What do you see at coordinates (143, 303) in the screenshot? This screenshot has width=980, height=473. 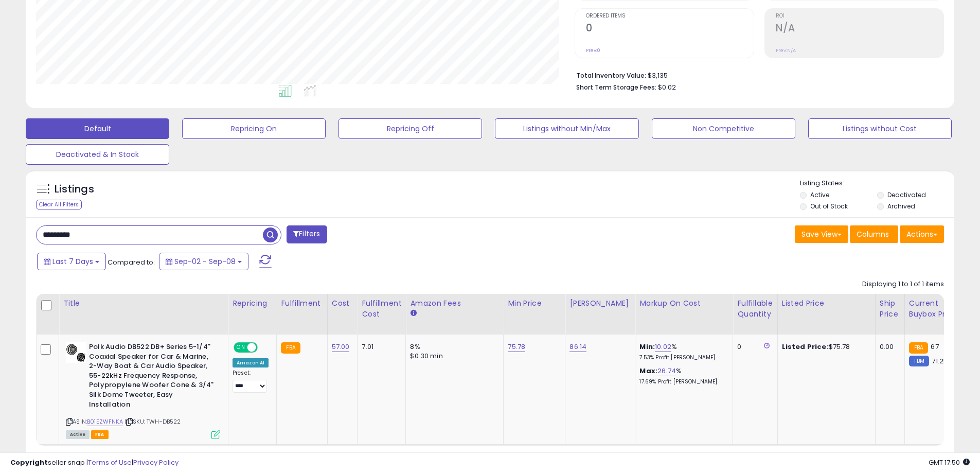 I see `div: Title` at bounding box center [143, 303].